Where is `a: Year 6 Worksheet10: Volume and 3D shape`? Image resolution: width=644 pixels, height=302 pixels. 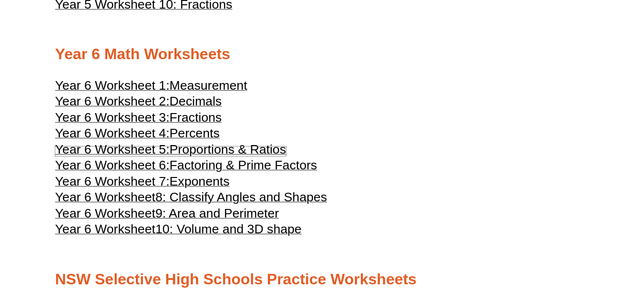 a: Year 6 Worksheet10: Volume and 3D shape is located at coordinates (178, 231).